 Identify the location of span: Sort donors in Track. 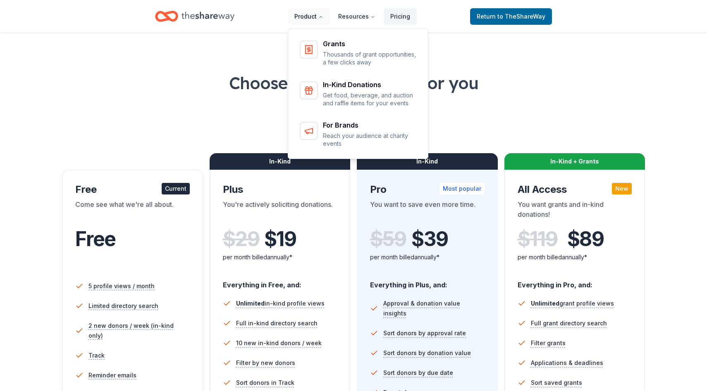
(265, 383).